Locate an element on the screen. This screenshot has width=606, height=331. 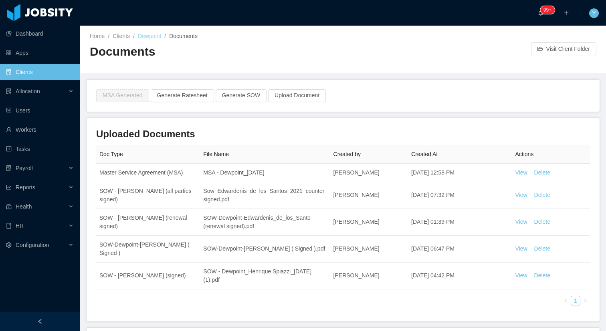
span: Allocation is located at coordinates (28, 91).